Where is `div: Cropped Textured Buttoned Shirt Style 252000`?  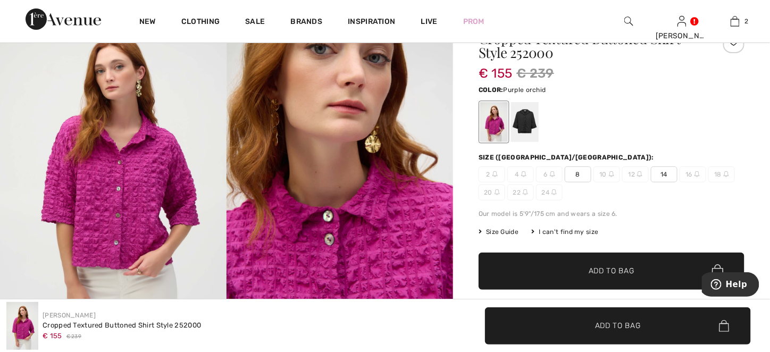 div: Cropped Textured Buttoned Shirt Style 252000 is located at coordinates (122, 326).